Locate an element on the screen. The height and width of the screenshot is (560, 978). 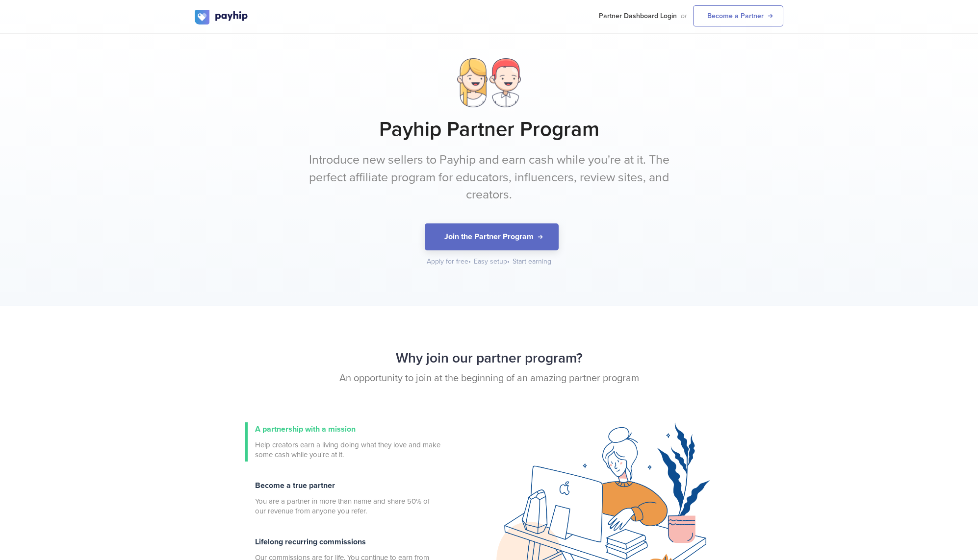
h2: Why join our partner program? is located at coordinates (489, 358).